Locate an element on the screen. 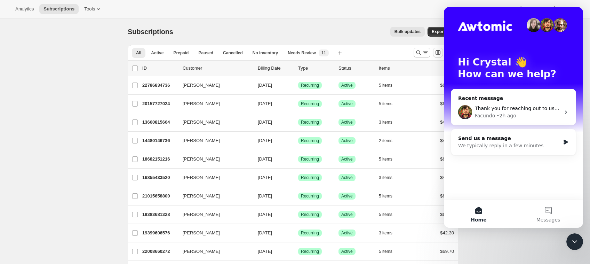 The image size is (590, 264). div: Recent messageProfile image for FacundoThank you for reaching out to us at Kleo Kolor! Your inqui... is located at coordinates (70, 100).